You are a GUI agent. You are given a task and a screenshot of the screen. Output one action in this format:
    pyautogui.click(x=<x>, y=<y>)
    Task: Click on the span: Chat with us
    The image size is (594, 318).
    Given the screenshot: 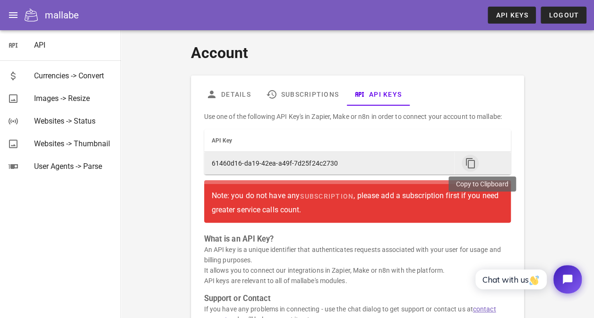 What is the action you would take?
    pyautogui.click(x=46, y=22)
    